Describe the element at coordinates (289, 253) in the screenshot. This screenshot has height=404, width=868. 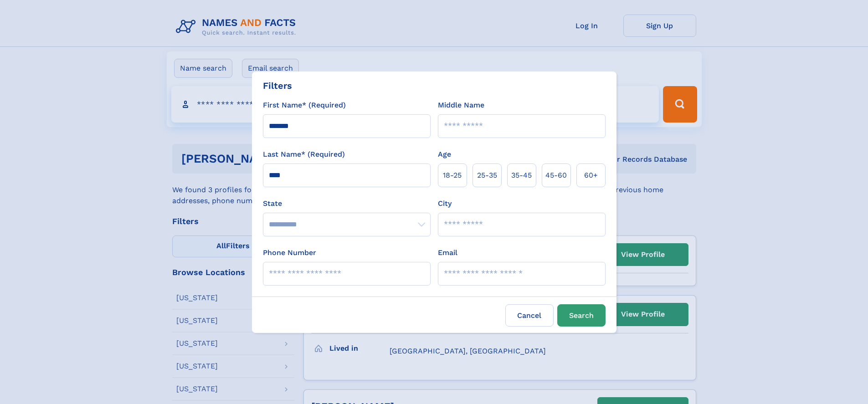
I see `label: Phone Number` at that location.